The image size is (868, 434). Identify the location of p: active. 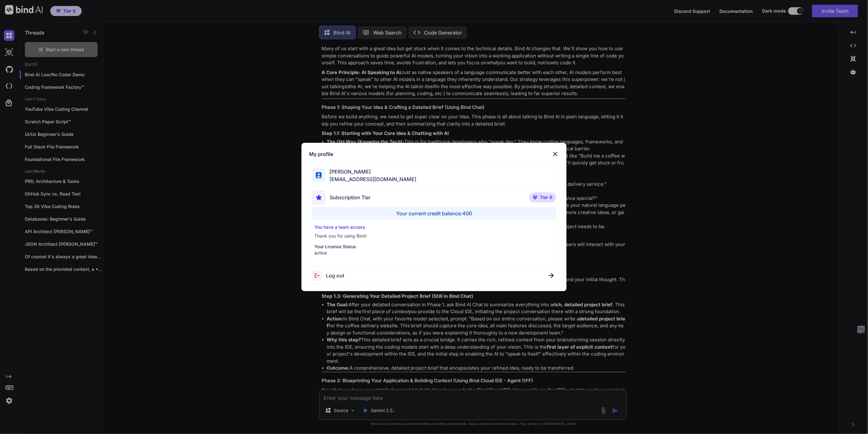
(434, 253).